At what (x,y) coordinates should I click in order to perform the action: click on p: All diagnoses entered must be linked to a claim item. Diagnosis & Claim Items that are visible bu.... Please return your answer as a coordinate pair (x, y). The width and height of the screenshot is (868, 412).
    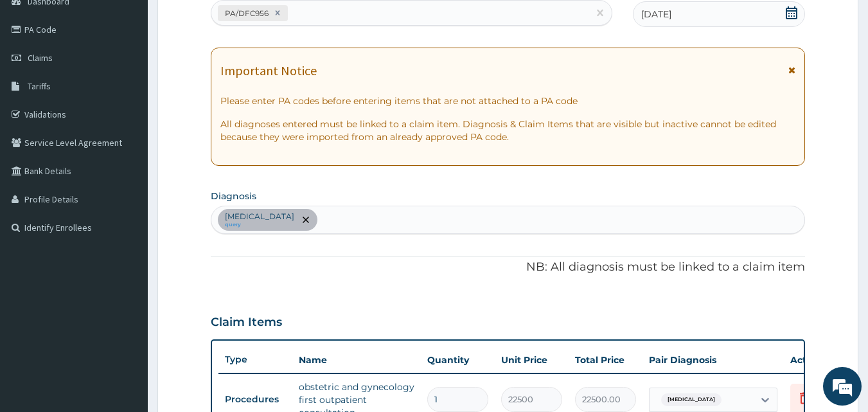
    Looking at the image, I should click on (508, 130).